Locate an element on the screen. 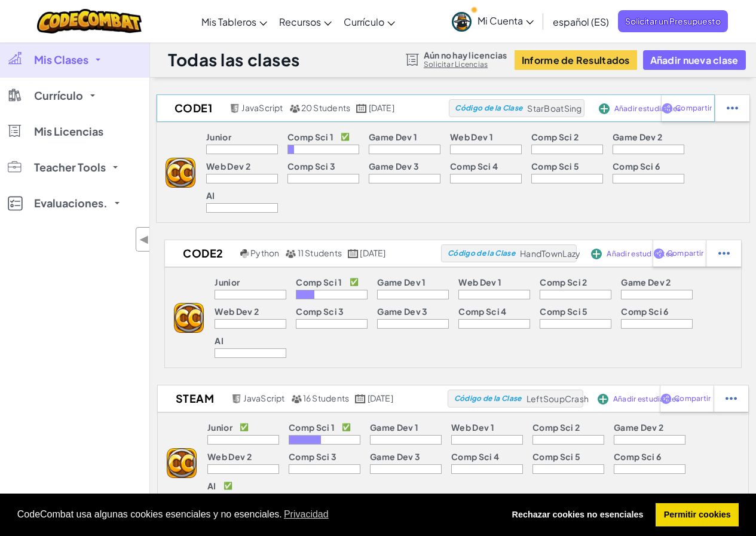 Image resolution: width=756 pixels, height=536 pixels. span: 20 Students is located at coordinates (326, 108).